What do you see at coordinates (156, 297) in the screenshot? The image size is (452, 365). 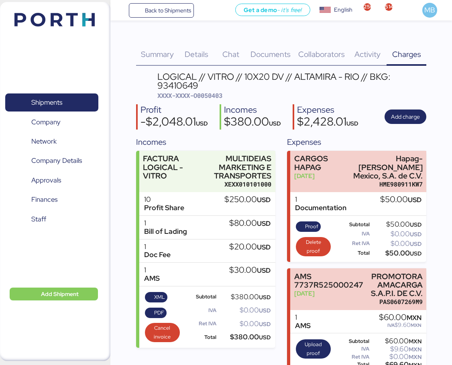 I see `button: XML` at bounding box center [156, 297].